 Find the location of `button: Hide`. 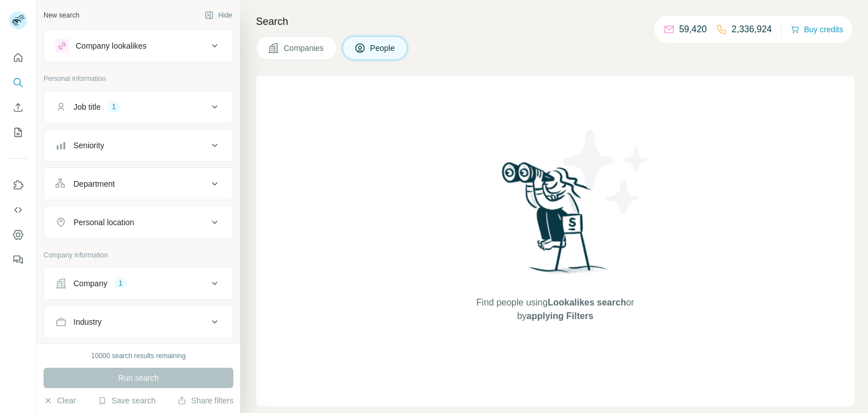

button: Hide is located at coordinates (218, 15).